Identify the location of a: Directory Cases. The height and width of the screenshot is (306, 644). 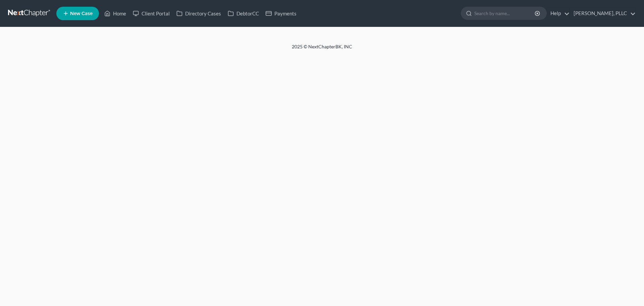
(198, 14).